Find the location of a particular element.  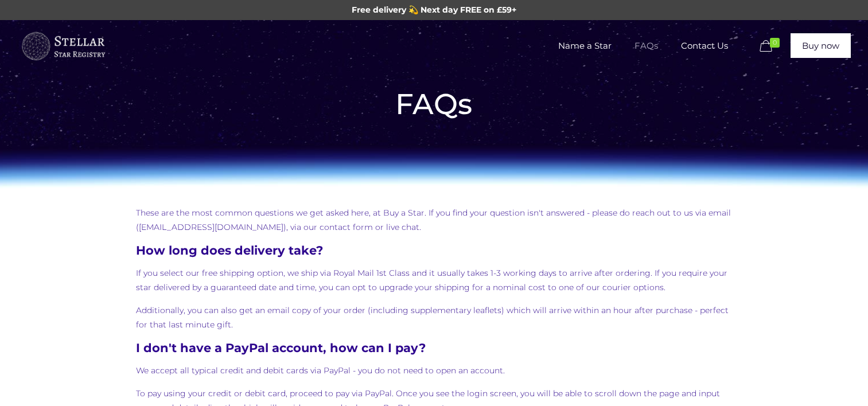

p: We accept all typical credit and debit cards via PayPal - you do not need to open an account. is located at coordinates (434, 370).